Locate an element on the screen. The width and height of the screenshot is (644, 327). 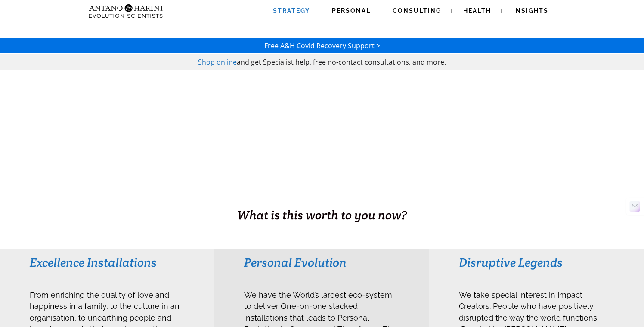
span: Health is located at coordinates (477, 11).